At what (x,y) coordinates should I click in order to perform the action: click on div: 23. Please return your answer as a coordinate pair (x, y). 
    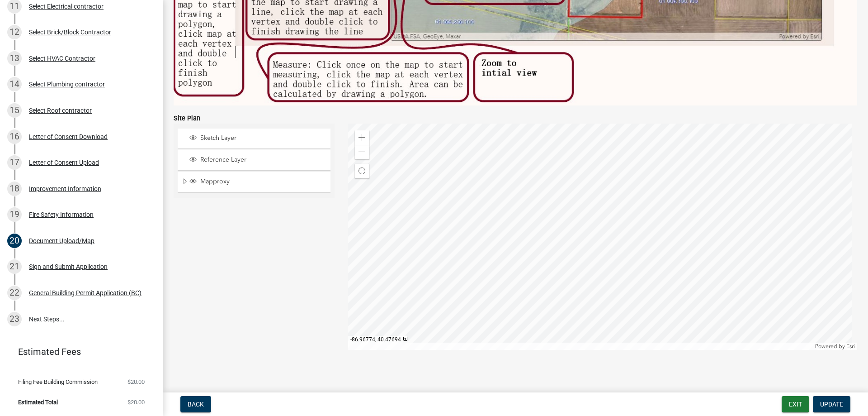
    Looking at the image, I should click on (15, 319).